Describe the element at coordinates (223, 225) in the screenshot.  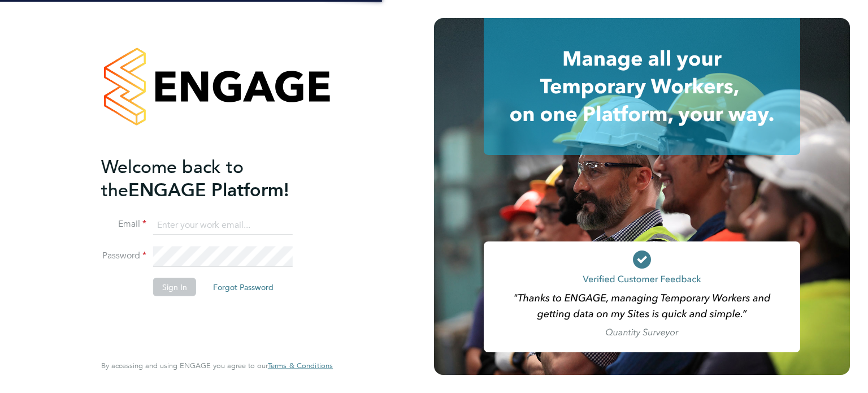
I see `input: Enter your work email...` at that location.